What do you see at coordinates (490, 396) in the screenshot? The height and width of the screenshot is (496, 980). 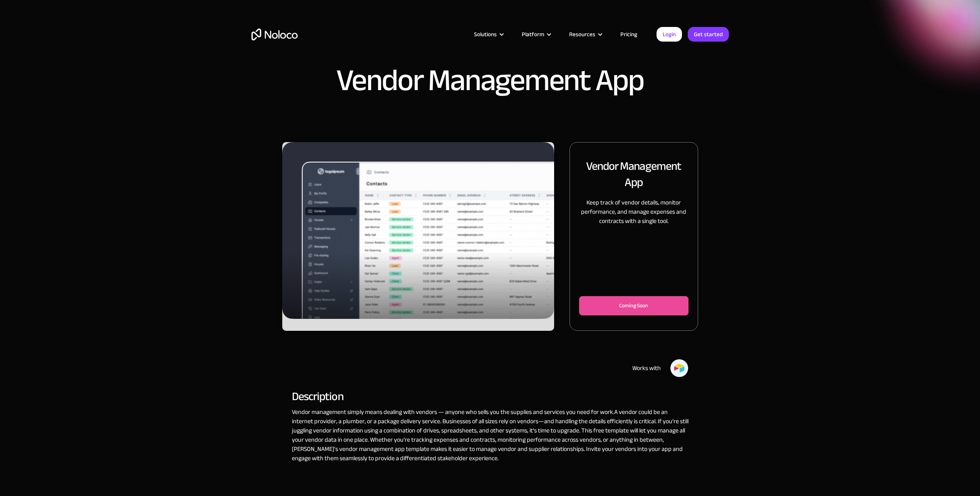 I see `h2: Description` at bounding box center [490, 396].